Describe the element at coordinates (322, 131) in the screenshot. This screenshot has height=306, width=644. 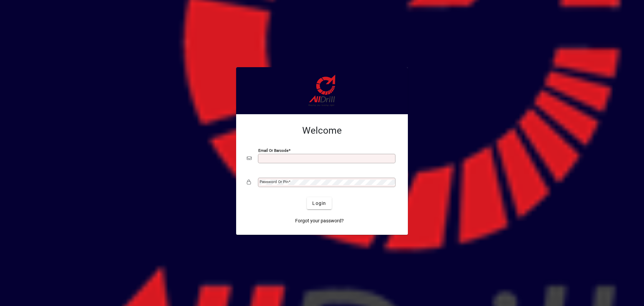
I see `h2: Welcome` at that location.